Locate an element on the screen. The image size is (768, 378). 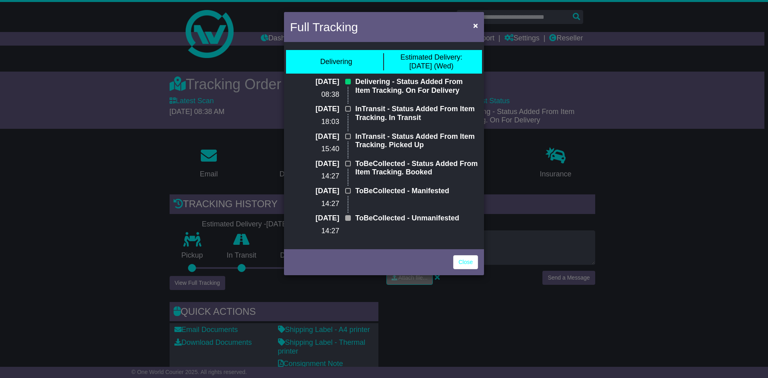
p: 08:38 is located at coordinates (314, 95).